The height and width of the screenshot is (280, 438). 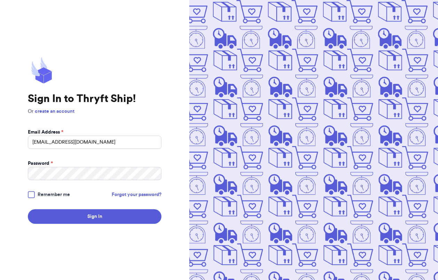 I want to click on button: Sign In, so click(x=95, y=217).